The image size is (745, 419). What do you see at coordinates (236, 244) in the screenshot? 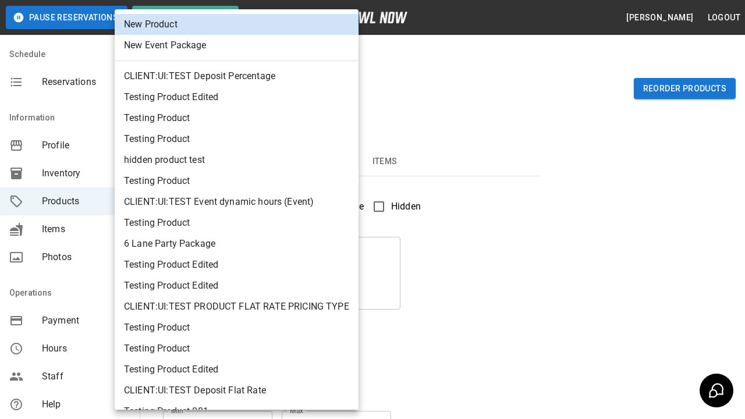
I see `li: 6 Lane Party Package` at bounding box center [236, 244].